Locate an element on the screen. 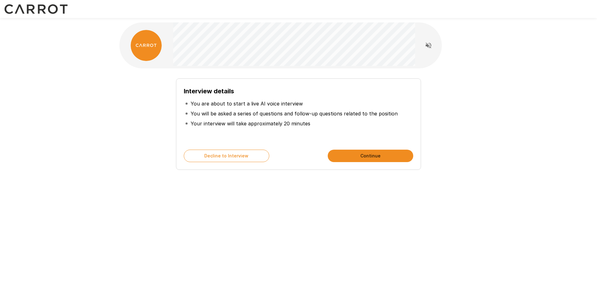 This screenshot has width=597, height=294. button: Continue is located at coordinates (370, 156).